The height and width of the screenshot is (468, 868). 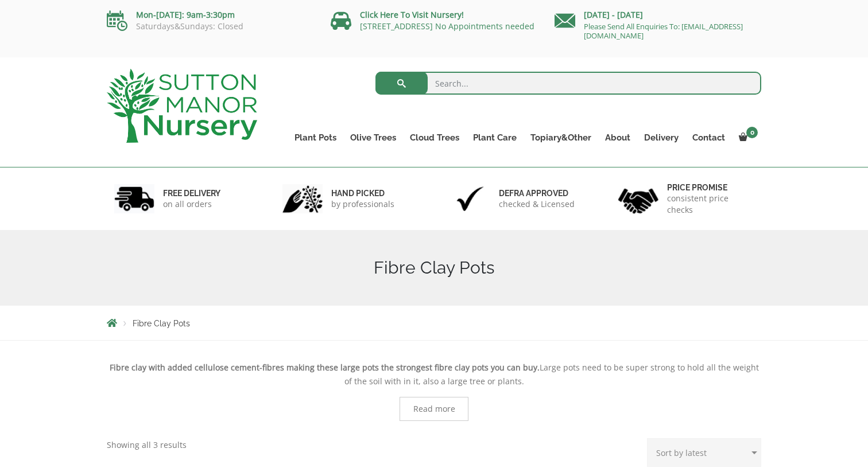 I want to click on a: Cloud Trees, so click(x=434, y=138).